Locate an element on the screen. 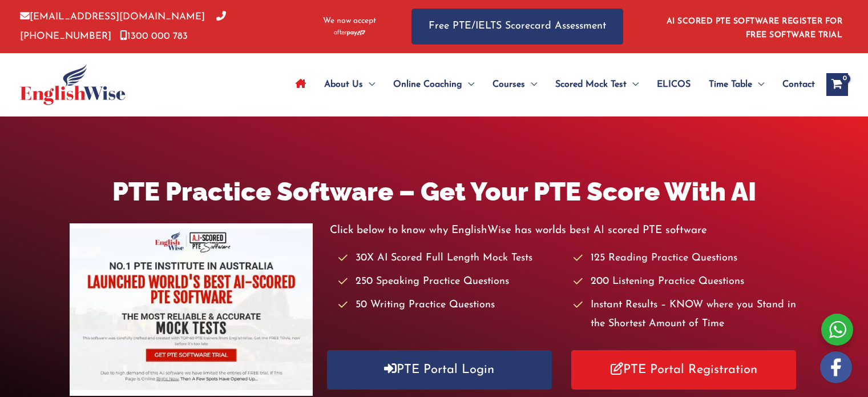  a: CoursesMenu Toggle is located at coordinates (515, 84).